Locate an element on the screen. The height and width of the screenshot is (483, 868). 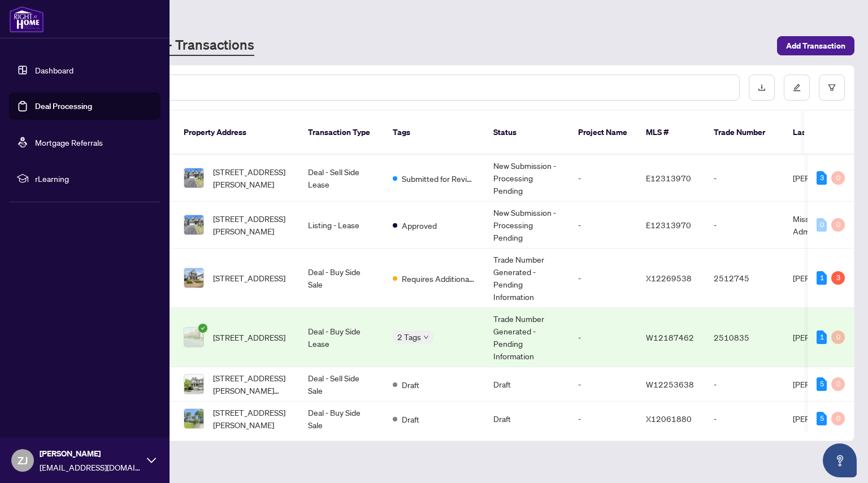
button: Add Transaction is located at coordinates (816, 46).